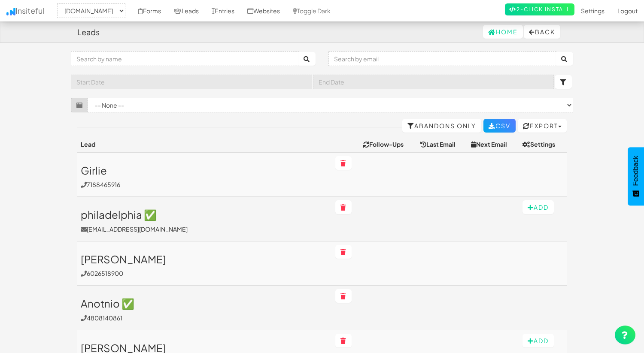 The width and height of the screenshot is (644, 353). What do you see at coordinates (442, 59) in the screenshot?
I see `input: Search by email` at bounding box center [442, 59].